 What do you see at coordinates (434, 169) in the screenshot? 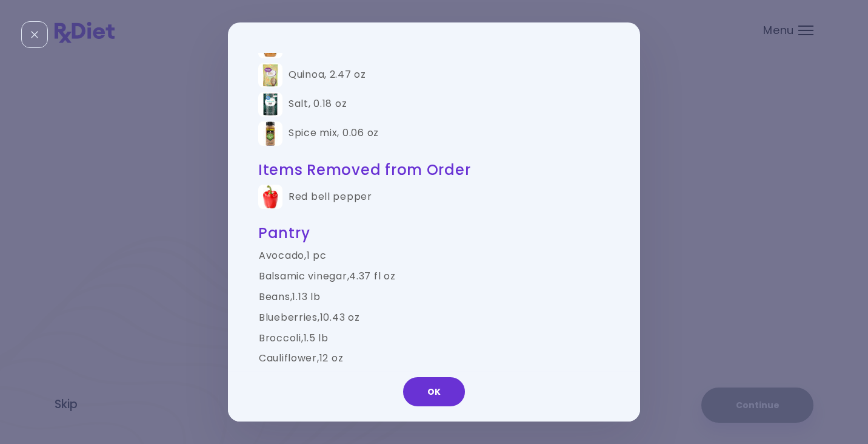
I see `h2: Items Removed from Order` at bounding box center [434, 169].